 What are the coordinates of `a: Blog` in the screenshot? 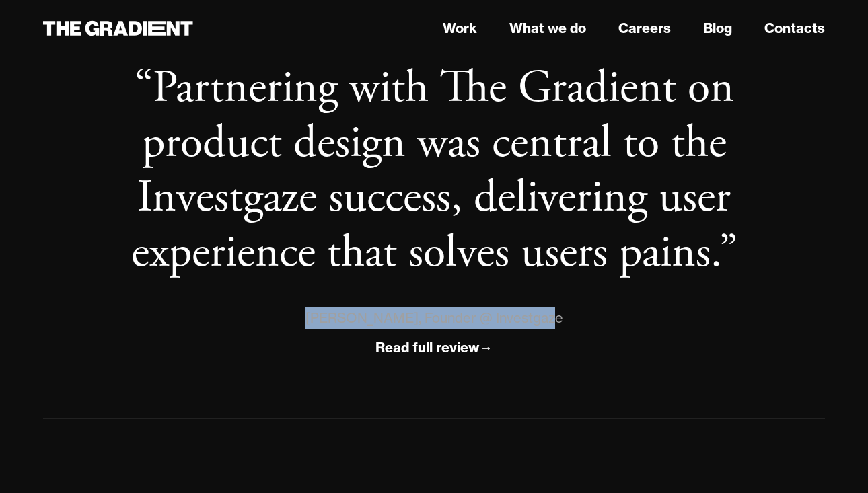 It's located at (717, 29).